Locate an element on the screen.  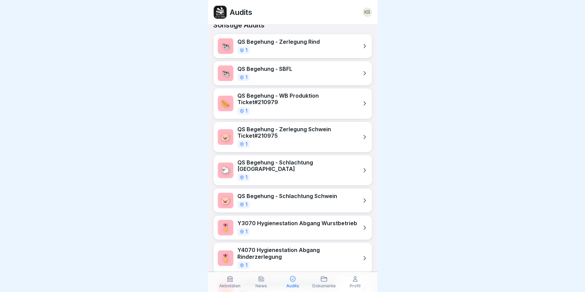
p: QS Begehung - Schlachtung Schwein is located at coordinates (287, 196).